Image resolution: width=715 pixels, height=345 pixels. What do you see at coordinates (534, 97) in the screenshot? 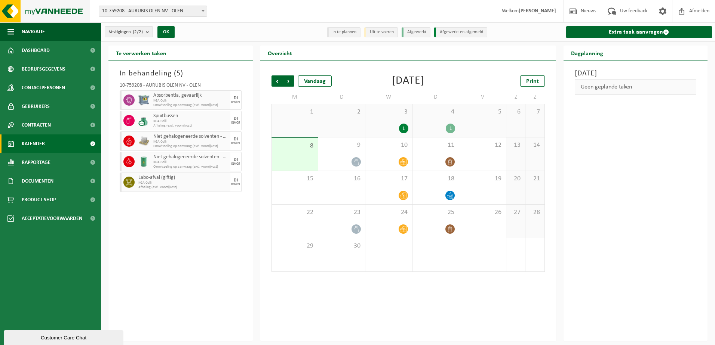
I see `td: Z` at bounding box center [534, 97].